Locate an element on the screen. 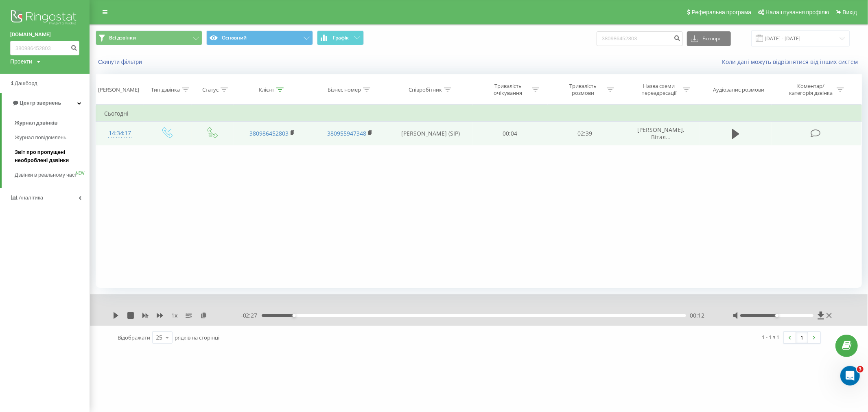 The width and height of the screenshot is (868, 412). div: 25 is located at coordinates (159, 337).